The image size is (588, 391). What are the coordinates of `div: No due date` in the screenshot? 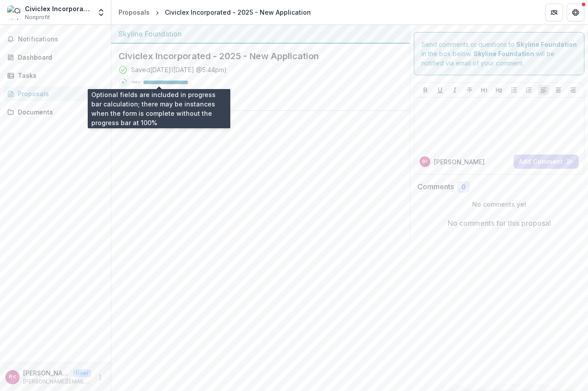 It's located at (150, 95).